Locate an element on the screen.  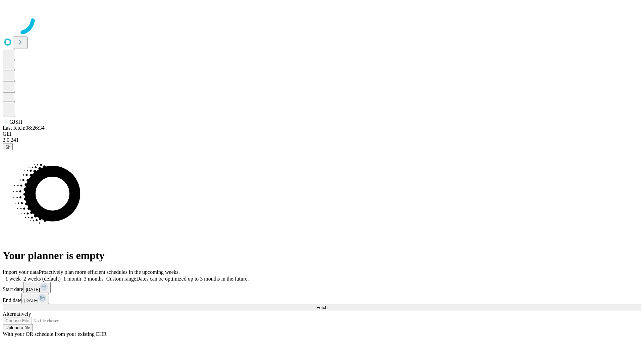
div: End date is located at coordinates (322, 298).